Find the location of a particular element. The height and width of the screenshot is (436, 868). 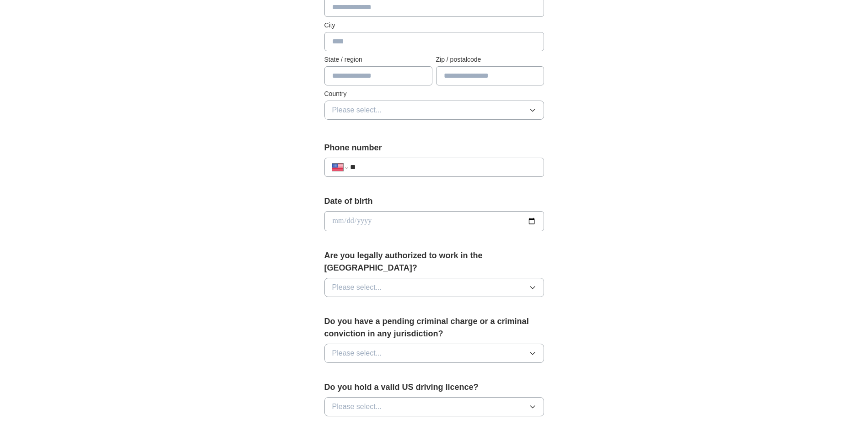

label: Do you hold a valid US driving licence? is located at coordinates (434, 388).